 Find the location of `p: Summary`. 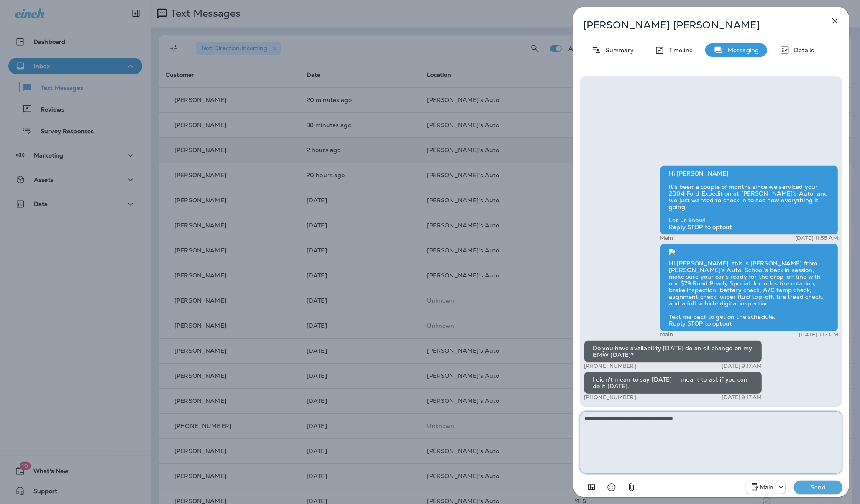

p: Summary is located at coordinates (618, 50).